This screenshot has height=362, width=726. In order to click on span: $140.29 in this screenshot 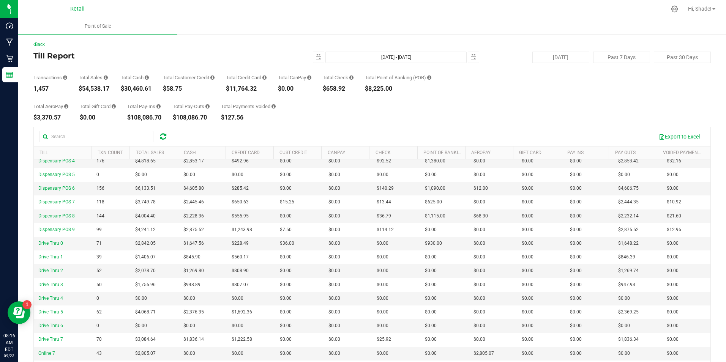, I will do `click(385, 188)`.